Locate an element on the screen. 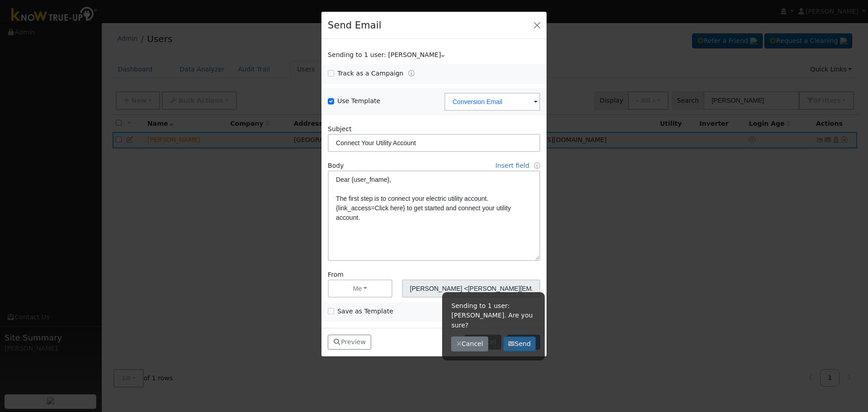 The image size is (868, 412). a: Insert field is located at coordinates (512, 165).